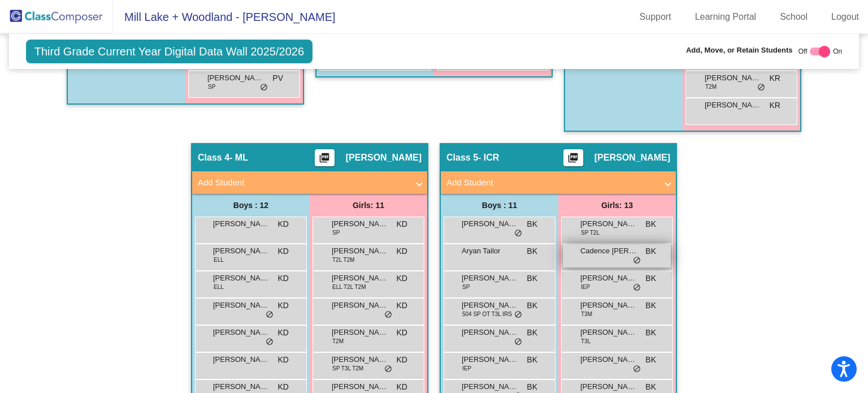 This screenshot has height=393, width=868. Describe the element at coordinates (369, 205) in the screenshot. I see `div: Girls: 11` at that location.